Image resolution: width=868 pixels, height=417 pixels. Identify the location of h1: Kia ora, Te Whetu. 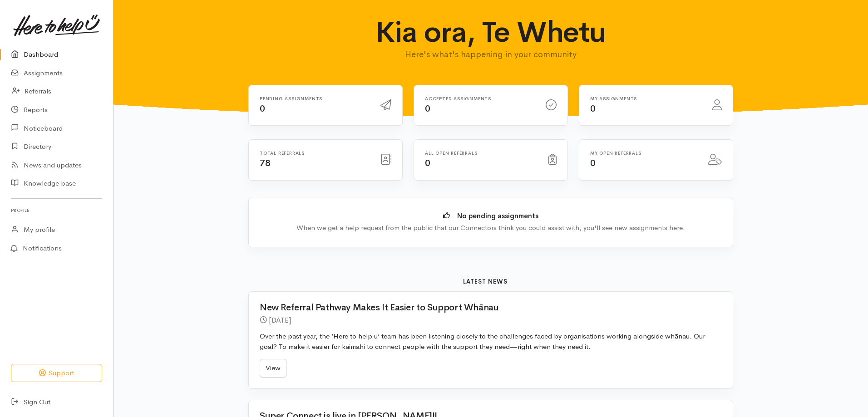
(491, 32).